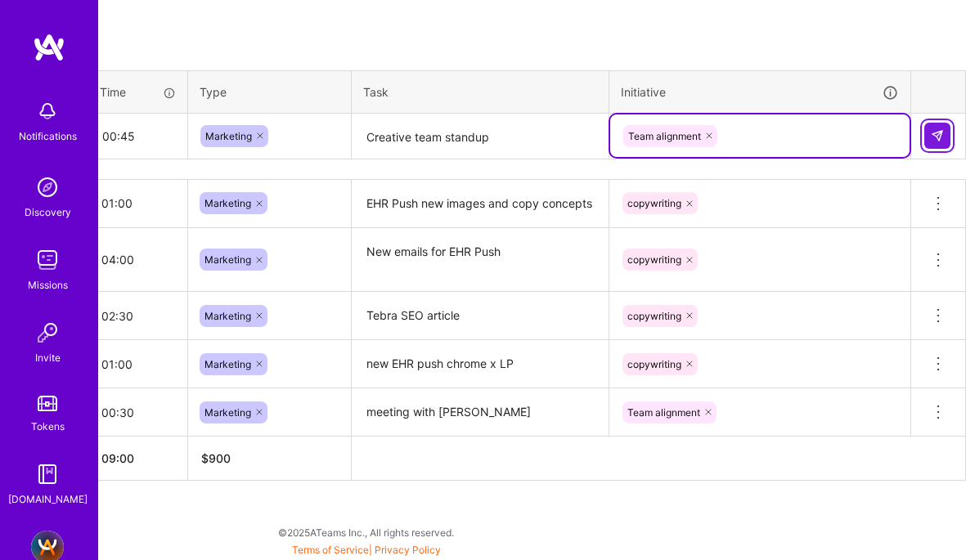  Describe the element at coordinates (48, 187) in the screenshot. I see `img: discovery` at that location.